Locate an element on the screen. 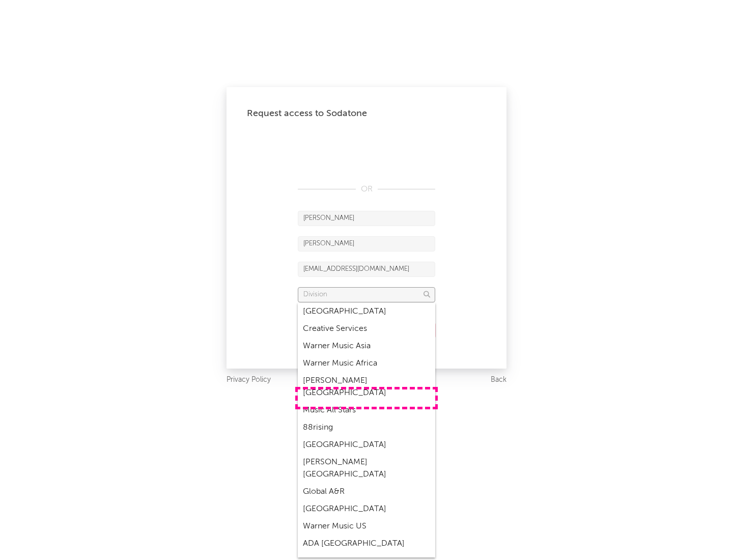  a: Privacy Policy is located at coordinates (249, 380).